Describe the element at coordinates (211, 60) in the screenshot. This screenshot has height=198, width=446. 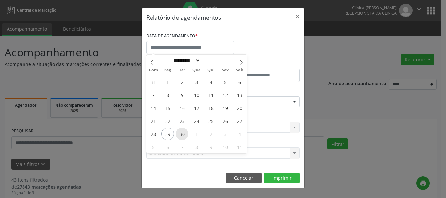
I see `input: Year` at that location.